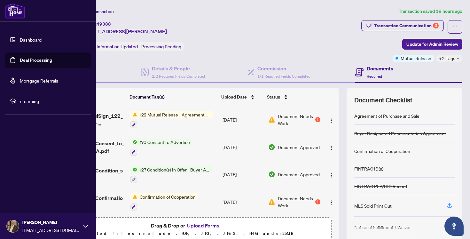  What do you see at coordinates (284, 68) in the screenshot?
I see `h4: Commission` at bounding box center [284, 68].